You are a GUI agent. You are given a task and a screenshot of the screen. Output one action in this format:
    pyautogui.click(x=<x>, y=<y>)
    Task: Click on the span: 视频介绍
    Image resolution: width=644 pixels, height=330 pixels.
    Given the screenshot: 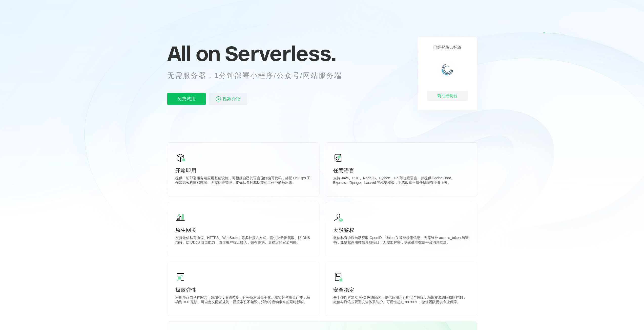 What is the action you would take?
    pyautogui.click(x=232, y=99)
    